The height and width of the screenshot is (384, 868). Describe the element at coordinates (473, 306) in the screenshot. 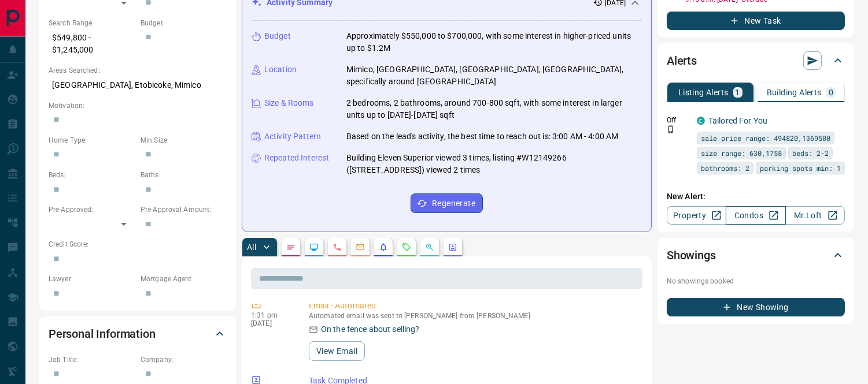

I see `p: Email - Automated` at that location.